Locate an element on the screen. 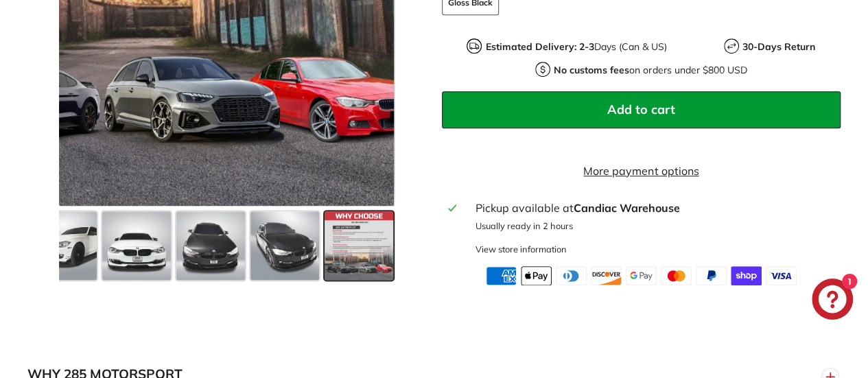 The height and width of the screenshot is (378, 868). p: on orders under $800 USD is located at coordinates (650, 70).